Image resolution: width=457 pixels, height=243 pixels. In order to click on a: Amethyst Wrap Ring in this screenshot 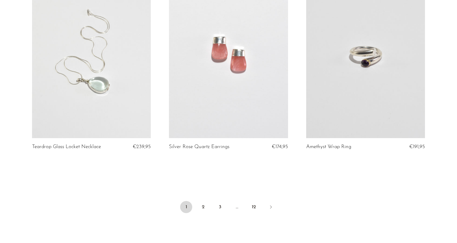, I will do `click(329, 147)`.